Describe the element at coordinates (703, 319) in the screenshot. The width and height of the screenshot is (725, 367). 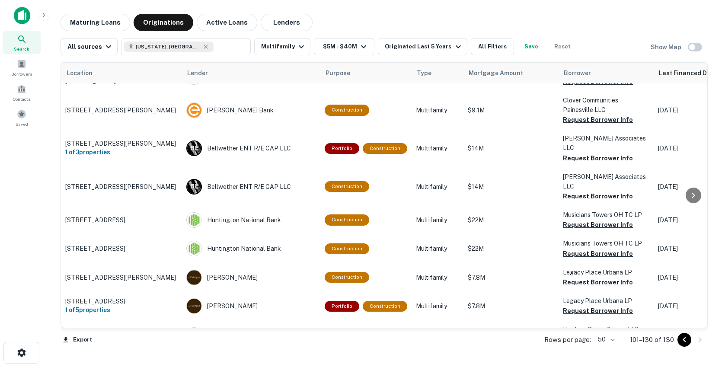
I see `div: Chat Widget` at that location.